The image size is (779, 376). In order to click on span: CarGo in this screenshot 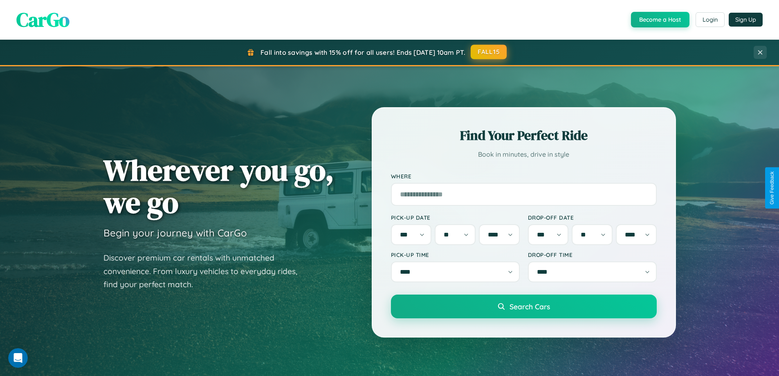, I will do `click(43, 20)`.